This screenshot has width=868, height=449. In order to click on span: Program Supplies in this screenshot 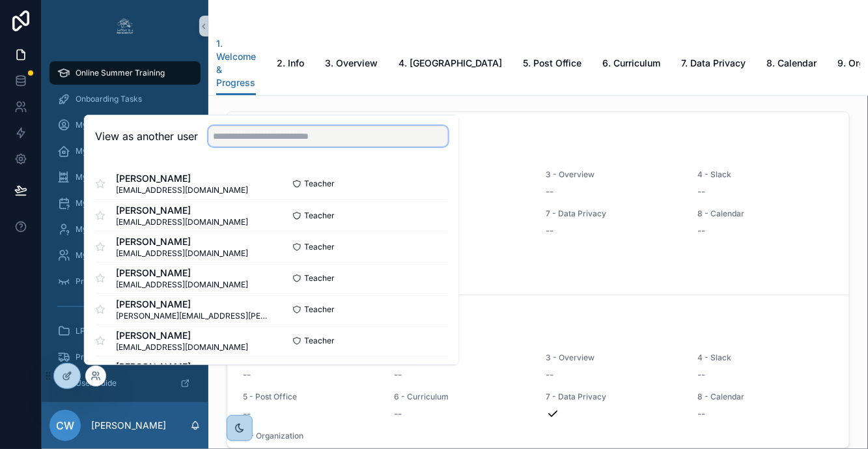, I will do `click(108, 357)`.